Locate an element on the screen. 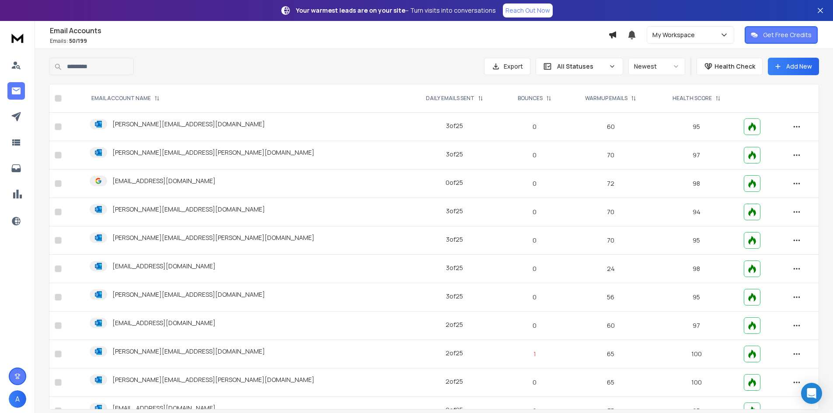 This screenshot has width=833, height=413. td: 24 is located at coordinates (610, 269).